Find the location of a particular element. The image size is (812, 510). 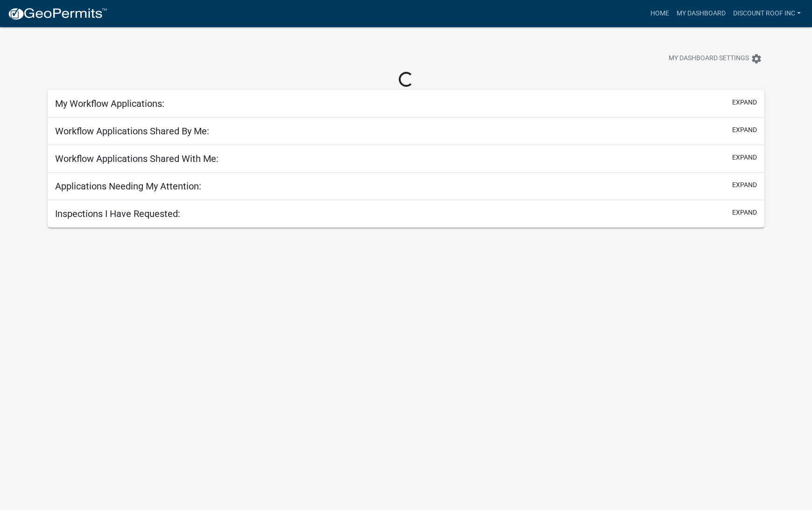

span: My Dashboard Settings is located at coordinates (709, 59).